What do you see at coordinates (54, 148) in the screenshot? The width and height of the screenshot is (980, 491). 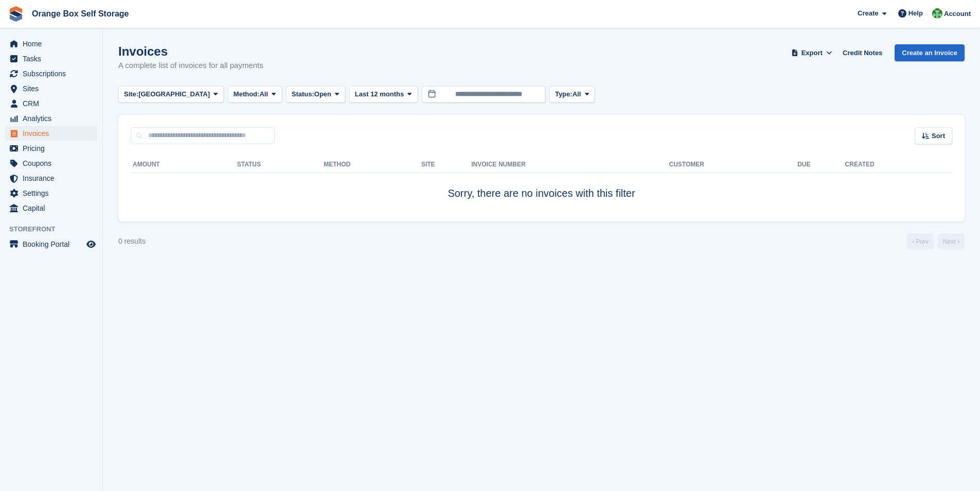 I see `span: Pricing` at bounding box center [54, 148].